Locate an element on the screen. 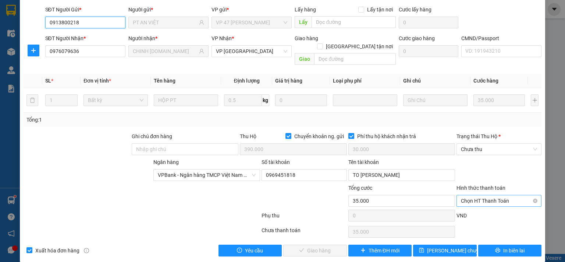  span: close-circle is located at coordinates (535, 200).